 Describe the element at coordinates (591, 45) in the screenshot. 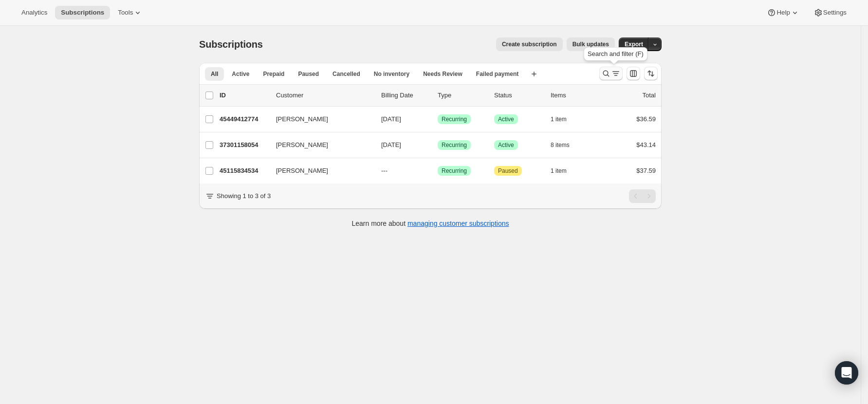

I see `span: Bulk updates` at that location.